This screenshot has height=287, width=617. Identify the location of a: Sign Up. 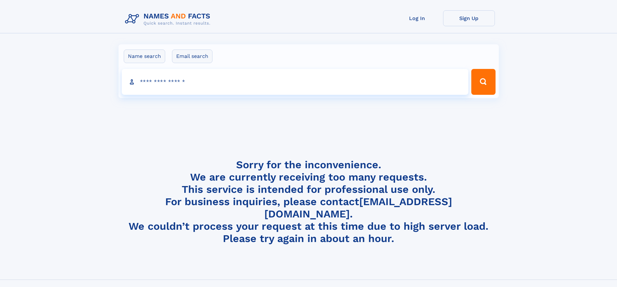
(469, 18).